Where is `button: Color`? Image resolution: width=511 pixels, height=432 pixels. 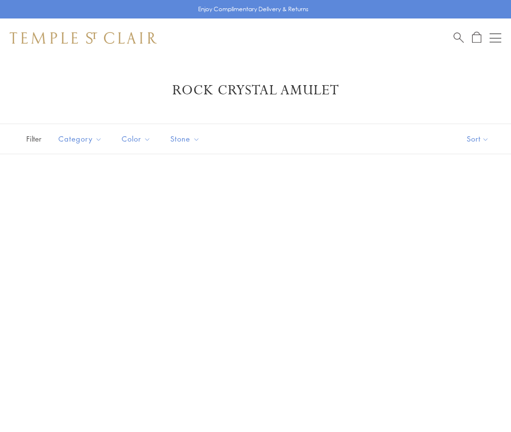 button: Color is located at coordinates (136, 139).